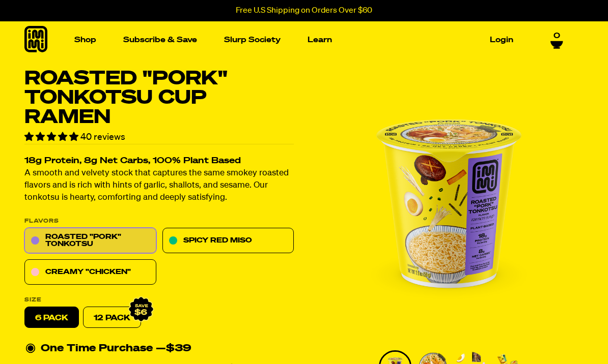  I want to click on a: Creamy "Chicken", so click(90, 273).